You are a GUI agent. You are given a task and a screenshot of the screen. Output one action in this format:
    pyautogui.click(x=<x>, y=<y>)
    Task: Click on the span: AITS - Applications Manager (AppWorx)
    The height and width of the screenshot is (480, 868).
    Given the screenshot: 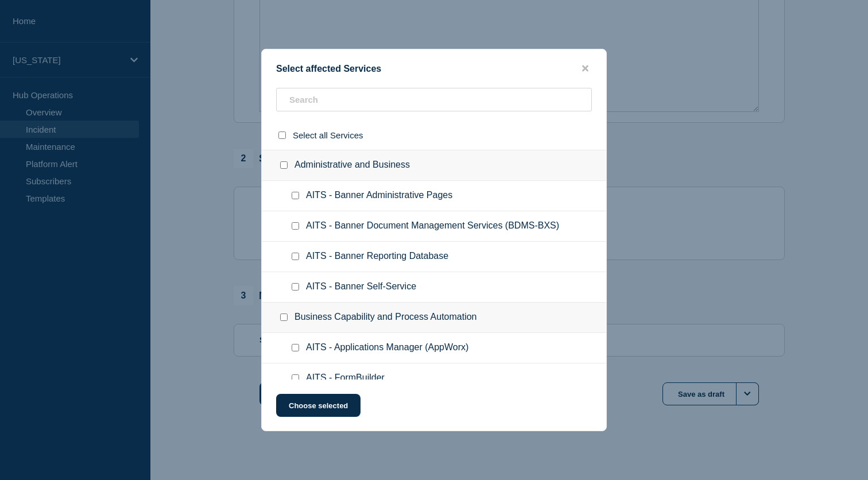 What is the action you would take?
    pyautogui.click(x=387, y=348)
    